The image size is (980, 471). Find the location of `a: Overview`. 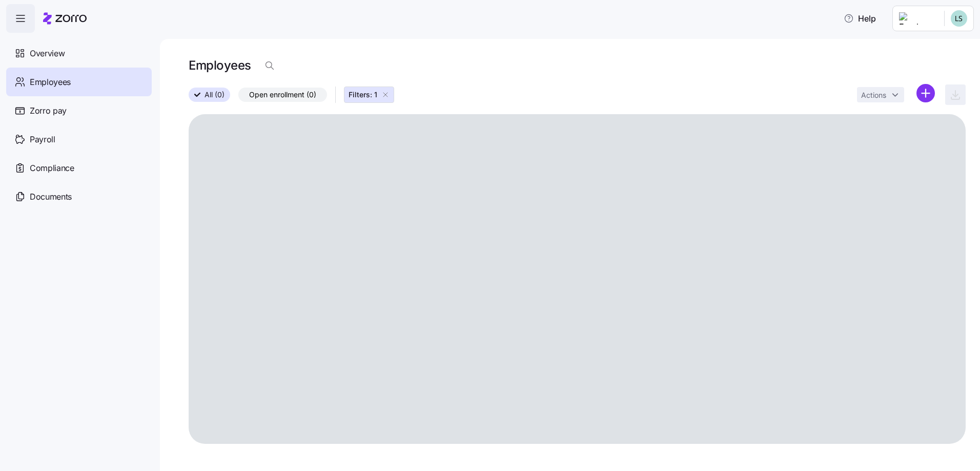

a: Overview is located at coordinates (79, 53).